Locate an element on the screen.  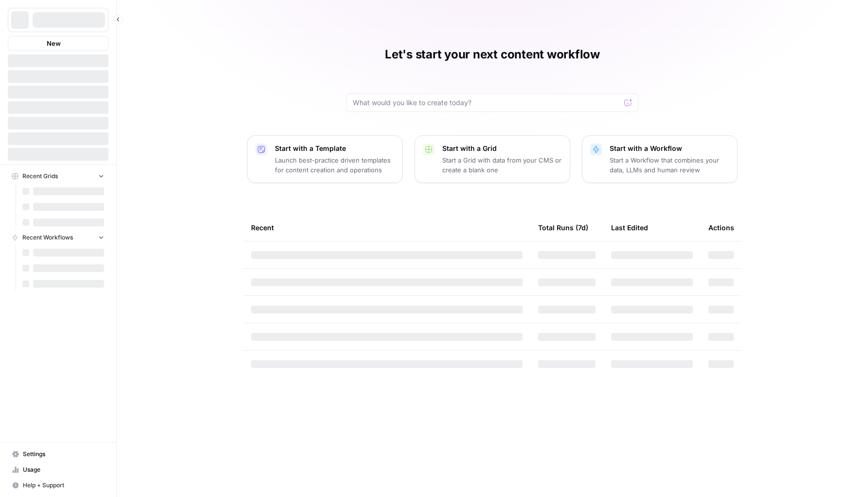
p: Start with a Workflow is located at coordinates (669, 149).